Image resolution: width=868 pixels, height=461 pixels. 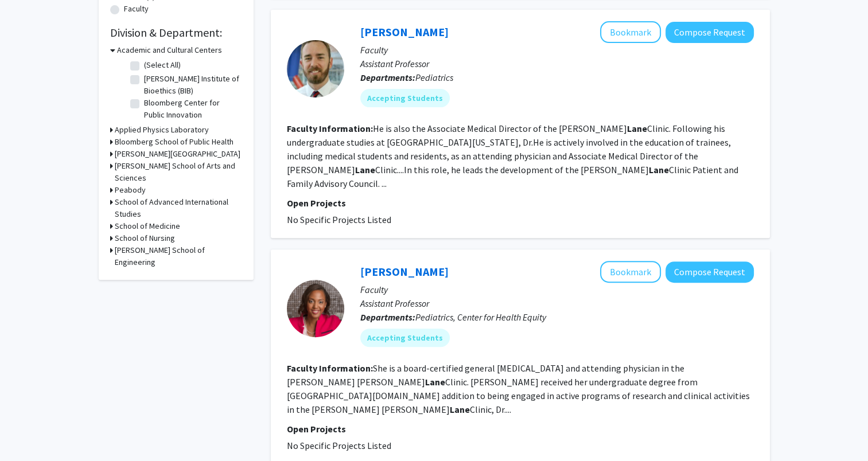 I want to click on button: Compose Request to Brandon Smith, so click(x=710, y=32).